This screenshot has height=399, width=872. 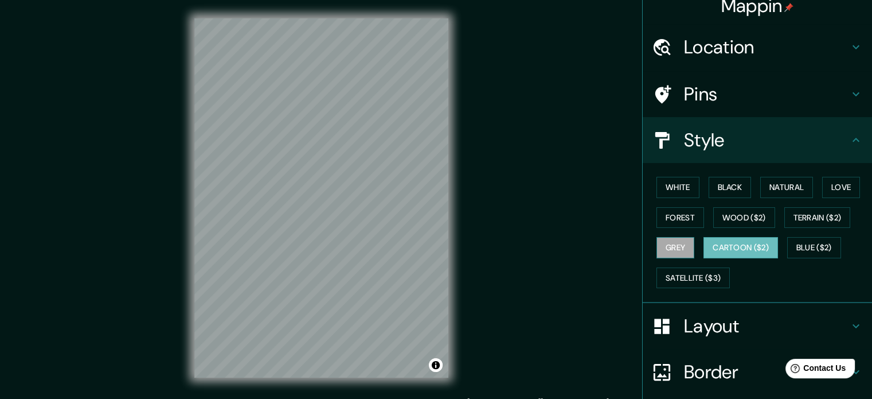 I want to click on button: Toggle attribution, so click(x=436, y=365).